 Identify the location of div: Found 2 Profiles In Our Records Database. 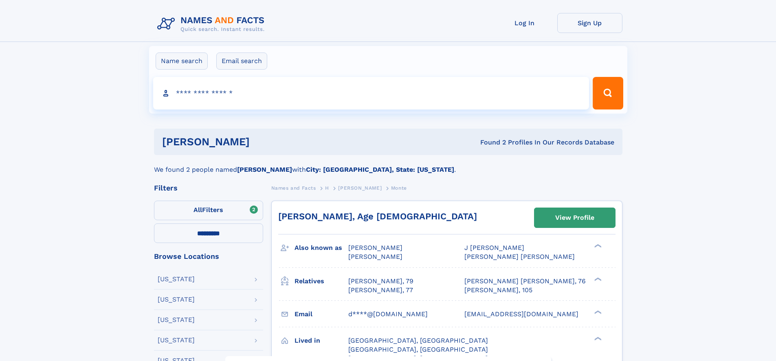
(489, 143).